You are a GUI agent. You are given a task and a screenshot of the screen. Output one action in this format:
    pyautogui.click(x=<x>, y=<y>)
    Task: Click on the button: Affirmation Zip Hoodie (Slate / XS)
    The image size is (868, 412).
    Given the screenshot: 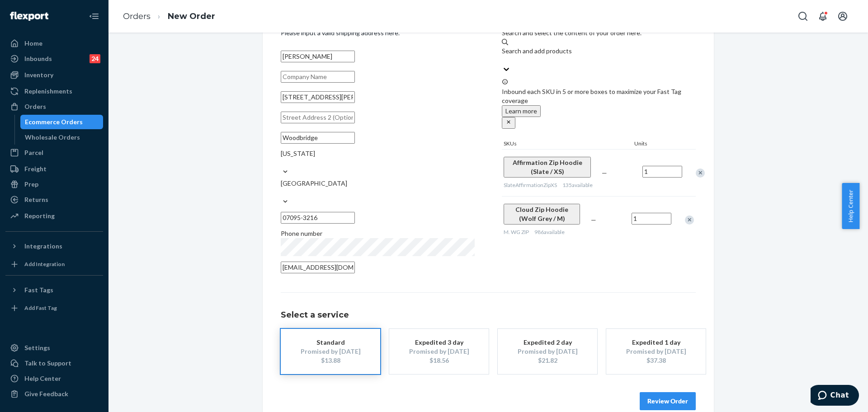 What is the action you would take?
    pyautogui.click(x=547, y=167)
    